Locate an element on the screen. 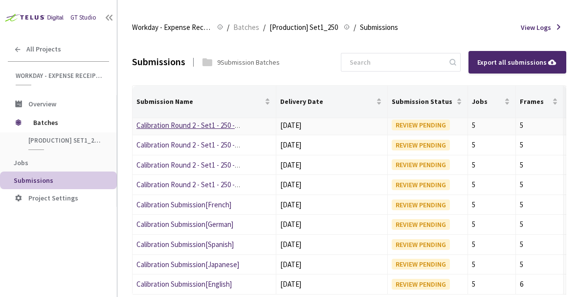 The width and height of the screenshot is (579, 297). div: Export all submissions is located at coordinates (518, 62).